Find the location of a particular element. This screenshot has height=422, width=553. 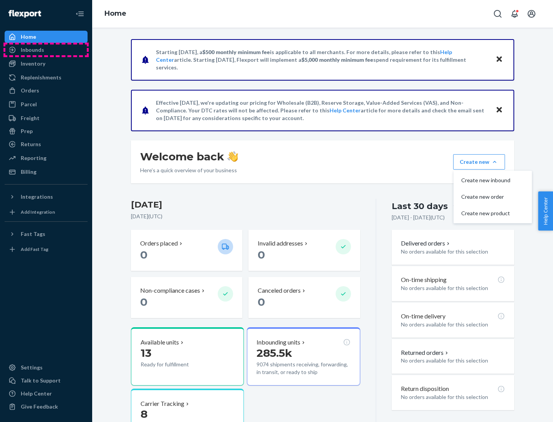

button: Invalid addresses 0 is located at coordinates (304, 250).